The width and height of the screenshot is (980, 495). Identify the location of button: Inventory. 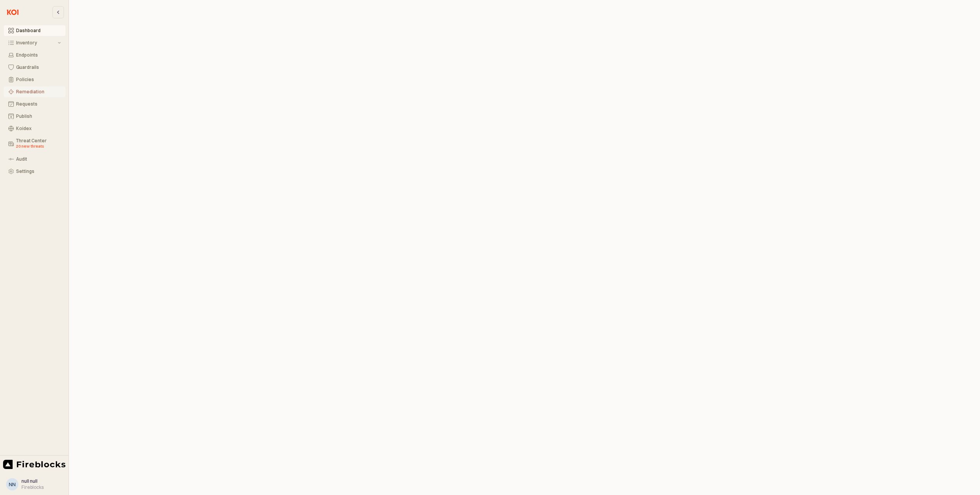
(34, 42).